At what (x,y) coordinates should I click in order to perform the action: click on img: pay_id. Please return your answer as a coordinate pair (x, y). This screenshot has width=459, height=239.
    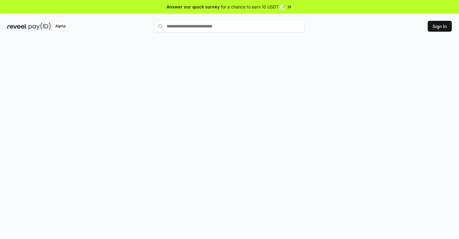
    Looking at the image, I should click on (40, 26).